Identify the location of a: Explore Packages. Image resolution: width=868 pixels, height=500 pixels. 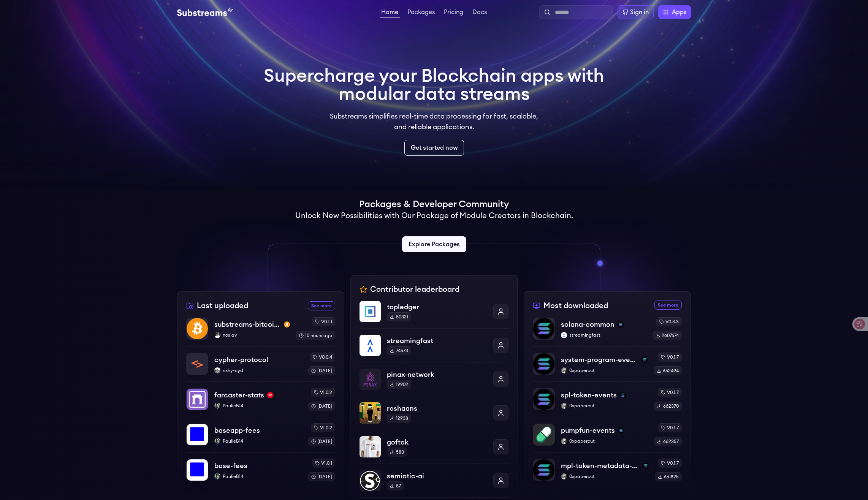
(434, 244).